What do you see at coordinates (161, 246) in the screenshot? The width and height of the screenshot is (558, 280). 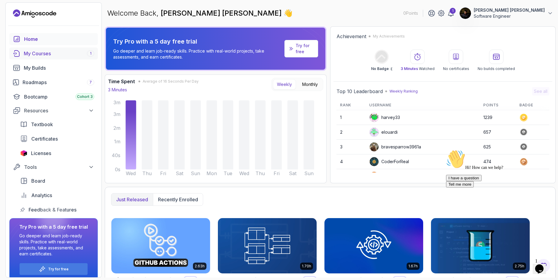 I see `img: CI/CD with GitHub Actions card` at bounding box center [161, 246].